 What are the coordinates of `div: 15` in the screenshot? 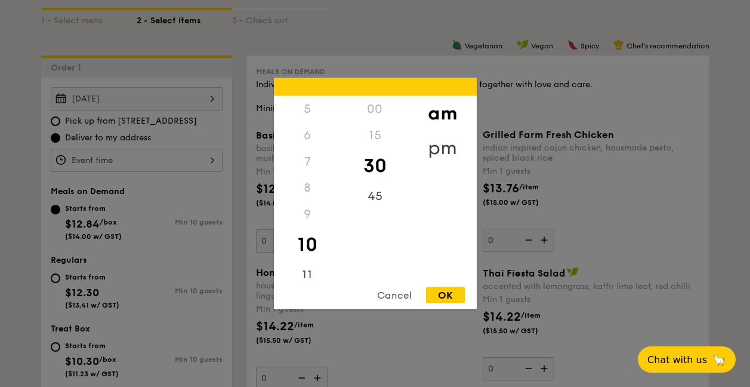 It's located at (375, 135).